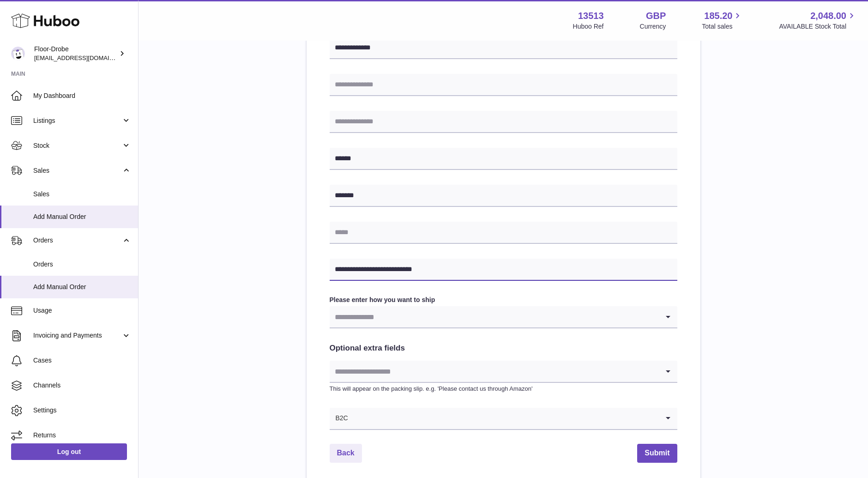 The width and height of the screenshot is (868, 478). Describe the element at coordinates (829, 15) in the screenshot. I see `span: 2,048.00` at that location.